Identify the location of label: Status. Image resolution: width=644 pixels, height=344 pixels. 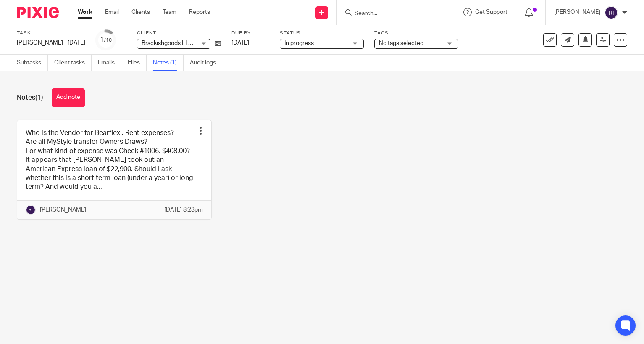
(322, 34).